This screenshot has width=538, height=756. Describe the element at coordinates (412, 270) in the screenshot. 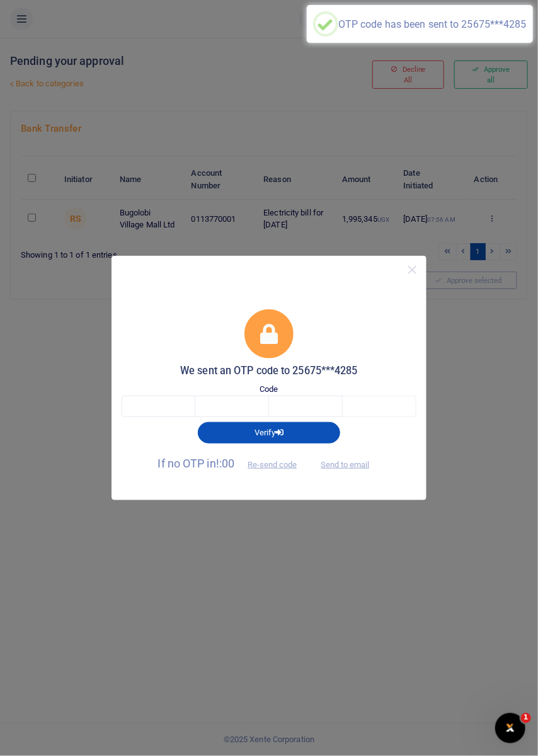

I see `button: Close` at that location.